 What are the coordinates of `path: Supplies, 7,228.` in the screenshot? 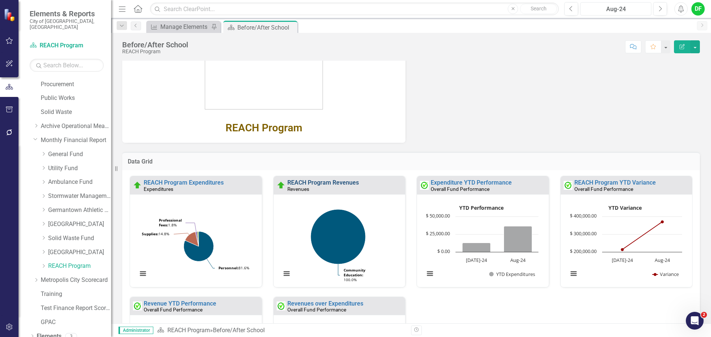 It's located at (192, 239).